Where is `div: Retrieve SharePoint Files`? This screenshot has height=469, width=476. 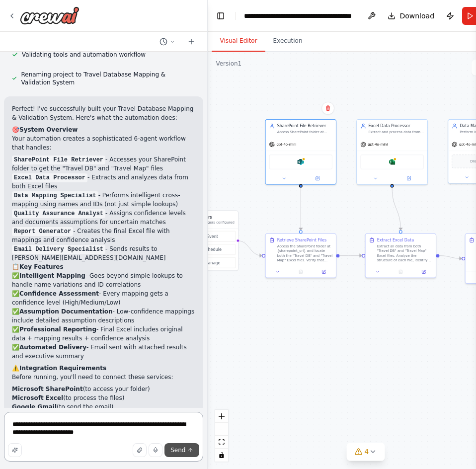
div: Retrieve SharePoint Files is located at coordinates (302, 240).